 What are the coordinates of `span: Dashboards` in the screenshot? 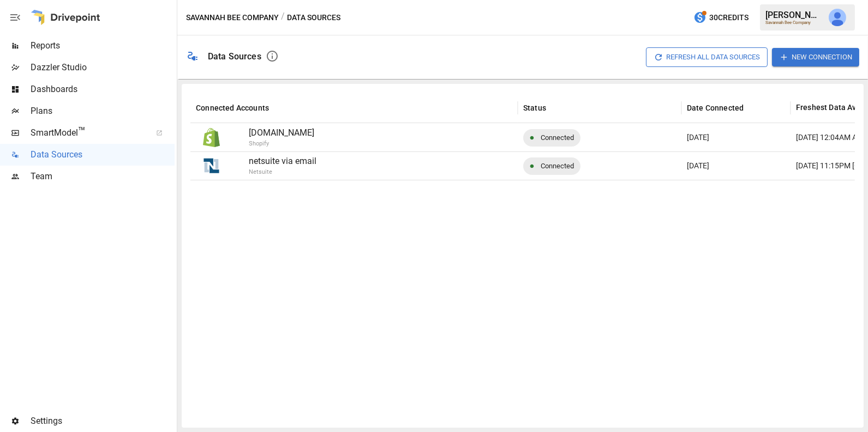 It's located at (103, 89).